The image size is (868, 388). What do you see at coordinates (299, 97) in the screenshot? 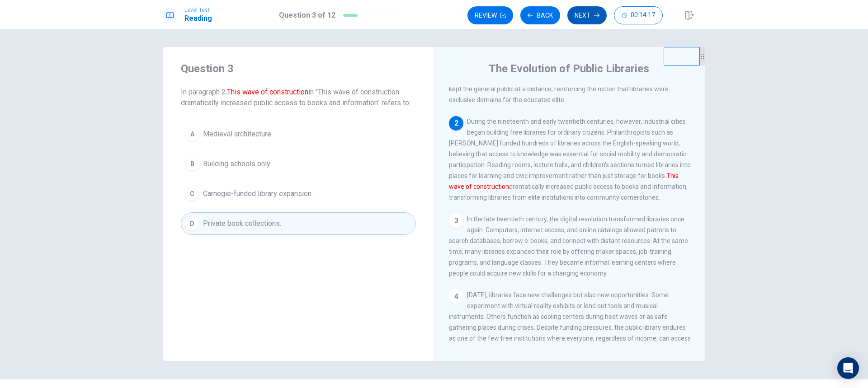
I see `span: In paragraph 2, in "This wave of construction dramatically increased public access to books and i...` at bounding box center [299, 97].